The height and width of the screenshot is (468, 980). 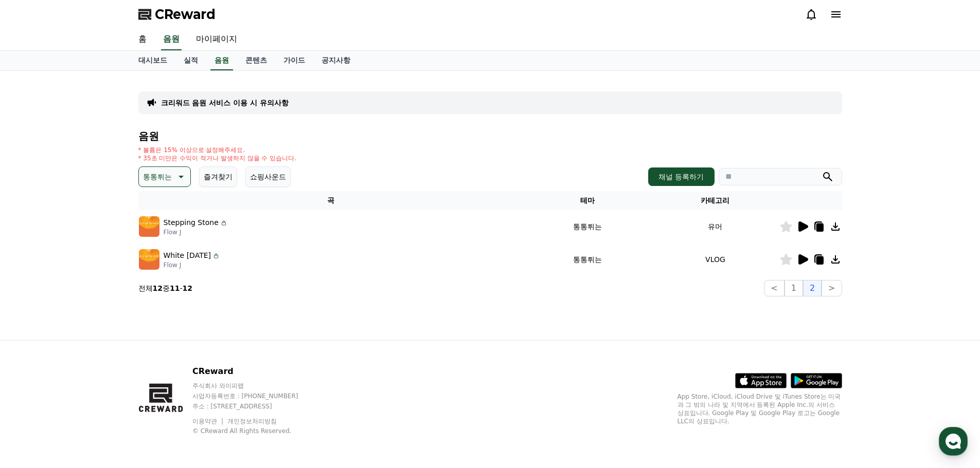 What do you see at coordinates (225, 103) in the screenshot?
I see `p: 크리워드 음원 서비스 이용 시 유의사항` at bounding box center [225, 103].